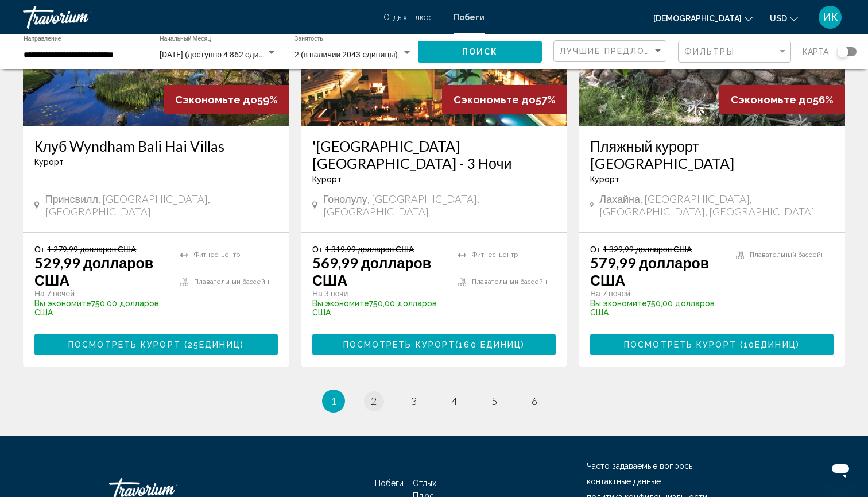 The height and width of the screenshot is (497, 868). I want to click on span: 160 ЕДИНИЦ, so click(490, 344).